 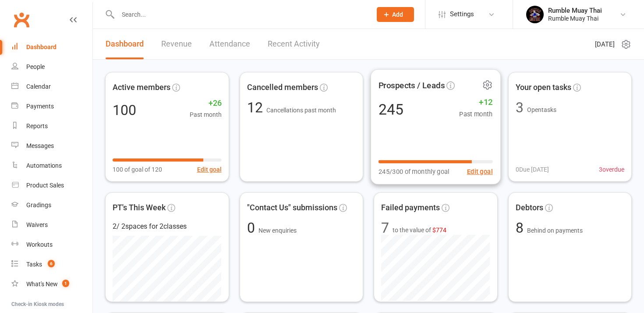 I want to click on span: PT's This Week, so click(x=139, y=207).